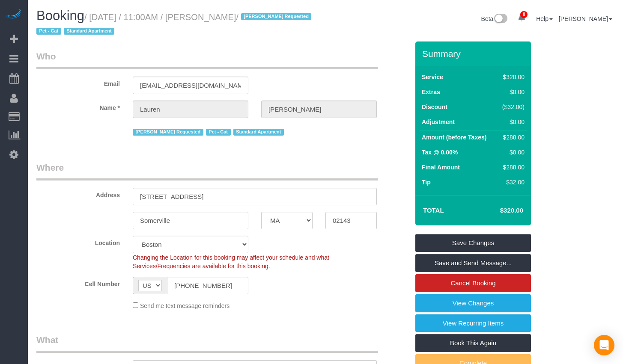 The height and width of the screenshot is (364, 623). What do you see at coordinates (474, 53) in the screenshot?
I see `h3: Summary` at bounding box center [474, 53].